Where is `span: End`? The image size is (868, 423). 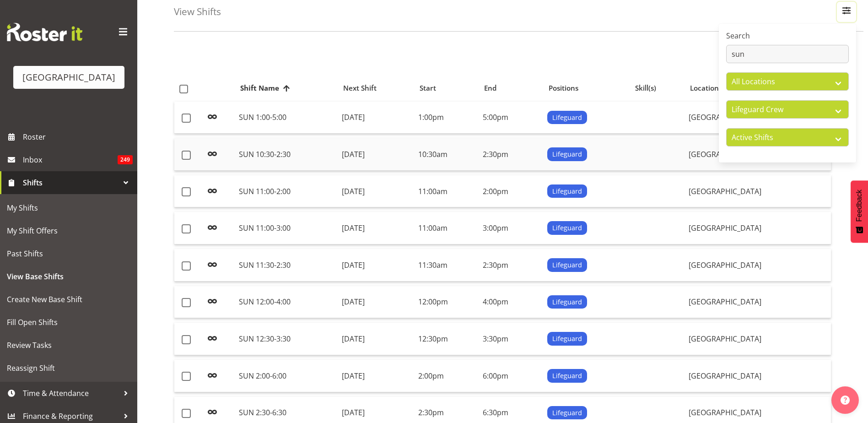
span: End is located at coordinates (490, 88).